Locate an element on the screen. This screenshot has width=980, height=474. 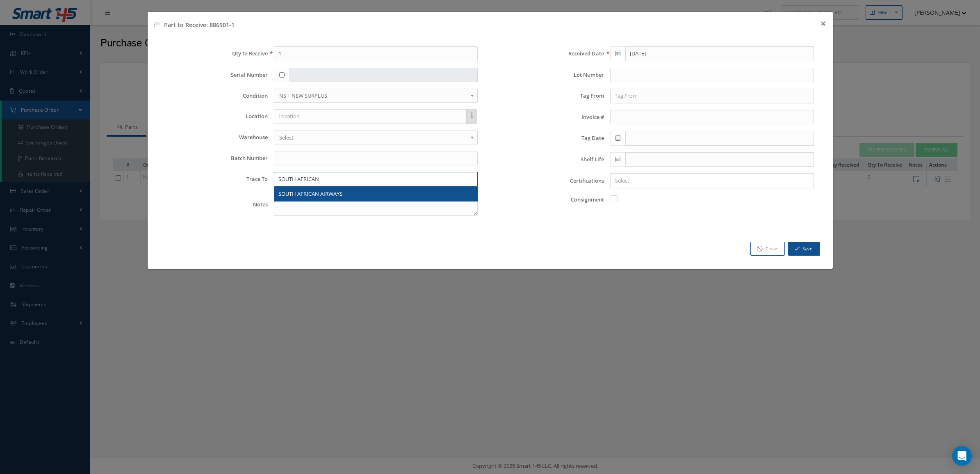
a: Close is located at coordinates (768, 248).